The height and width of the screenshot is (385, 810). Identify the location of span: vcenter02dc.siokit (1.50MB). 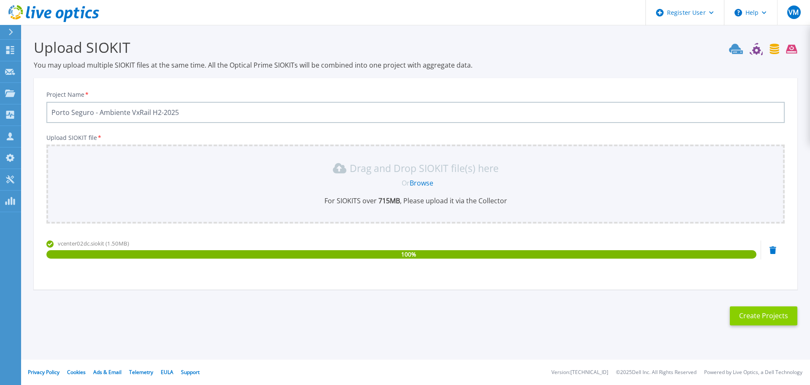
(93, 243).